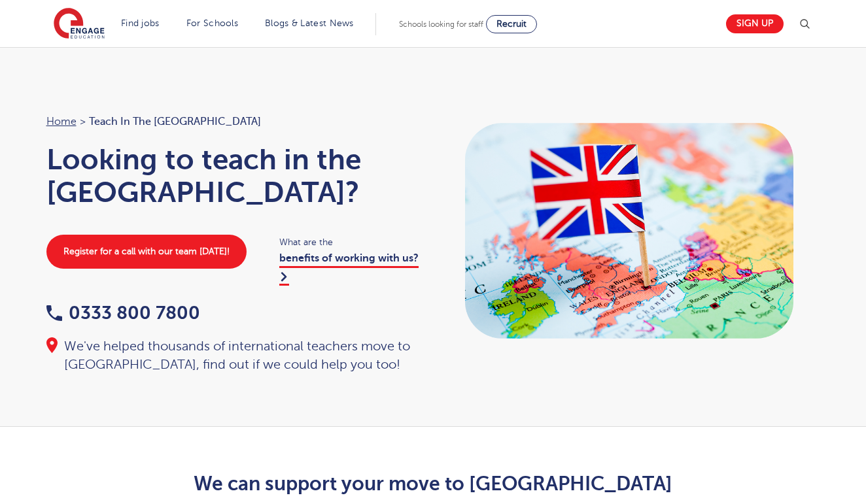 The image size is (866, 504). What do you see at coordinates (62, 122) in the screenshot?
I see `a: Home` at bounding box center [62, 122].